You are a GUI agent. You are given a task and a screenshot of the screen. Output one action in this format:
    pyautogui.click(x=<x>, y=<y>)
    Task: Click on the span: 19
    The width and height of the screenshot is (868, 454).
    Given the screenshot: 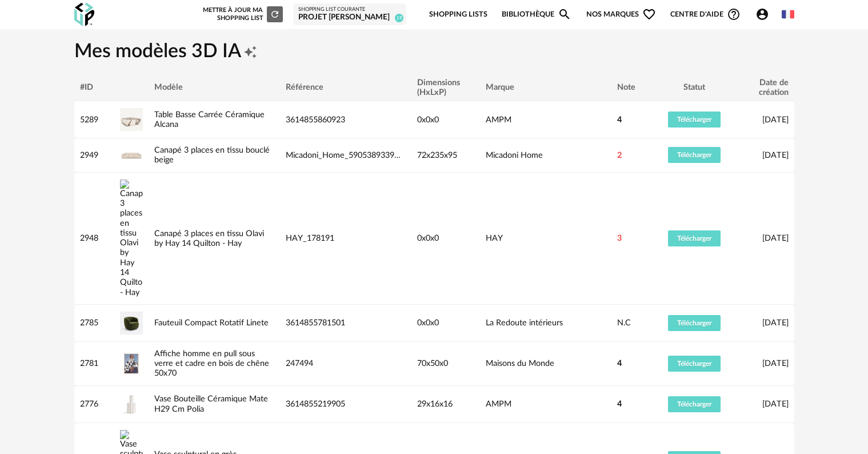 What is the action you would take?
    pyautogui.click(x=399, y=18)
    